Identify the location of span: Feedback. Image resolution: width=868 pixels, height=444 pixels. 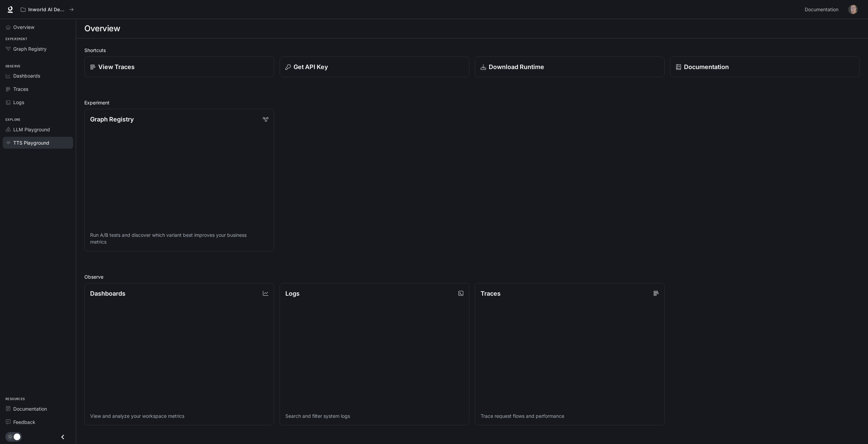
(24, 422).